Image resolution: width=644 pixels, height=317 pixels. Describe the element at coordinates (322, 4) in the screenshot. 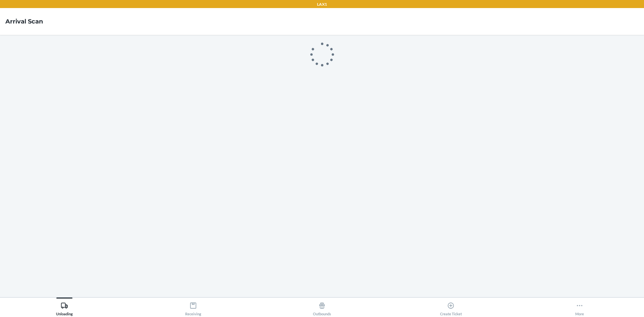

I see `p: LAX1` at that location.